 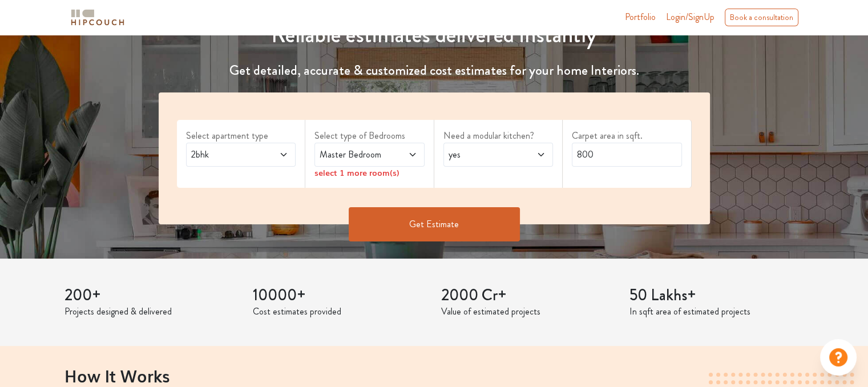 What do you see at coordinates (369, 173) in the screenshot?
I see `div: select 1 more room(s)` at bounding box center [369, 173].